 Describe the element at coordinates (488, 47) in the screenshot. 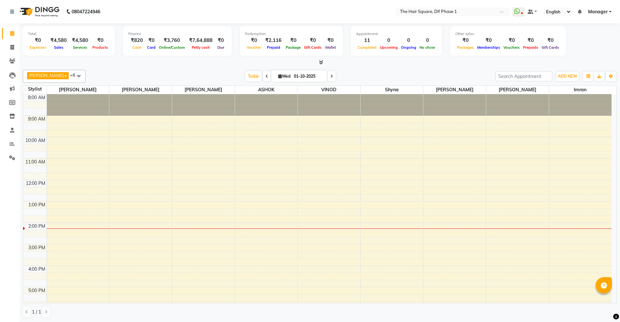

I see `span: Memberships` at that location.